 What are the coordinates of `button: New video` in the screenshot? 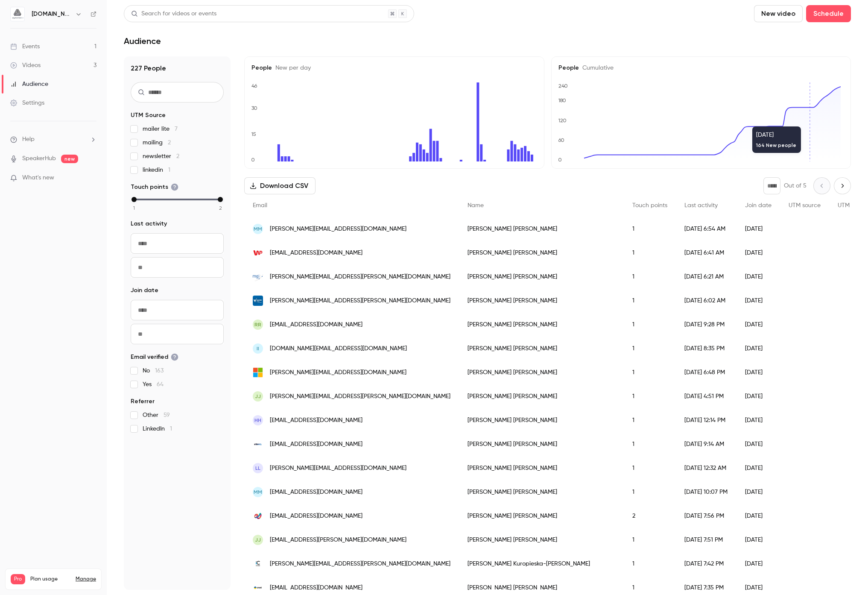 It's located at (778, 14).